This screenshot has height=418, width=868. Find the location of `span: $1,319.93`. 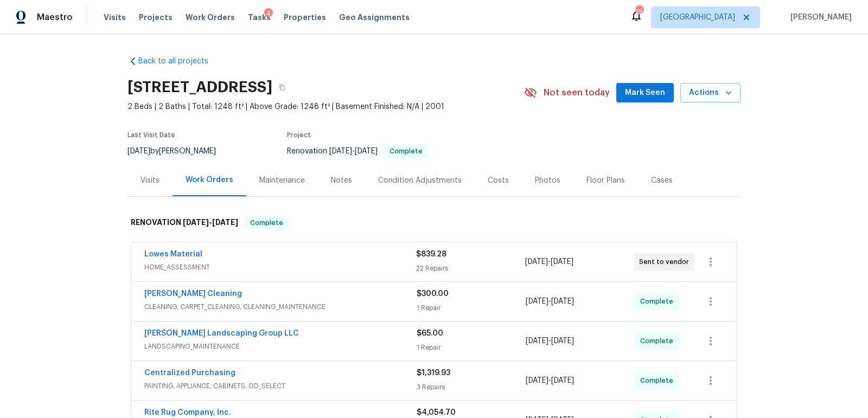

span: $1,319.93 is located at coordinates (434, 373).